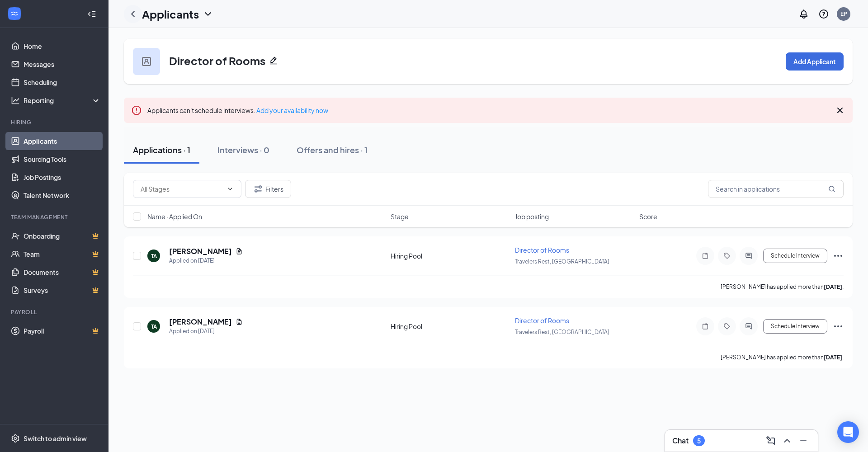 The width and height of the screenshot is (868, 452). Describe the element at coordinates (62, 159) in the screenshot. I see `a: Sourcing Tools` at that location.